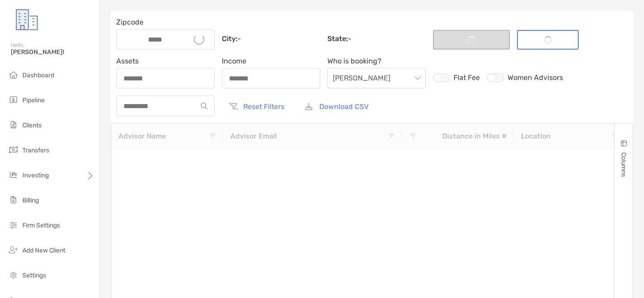  What do you see at coordinates (38, 75) in the screenshot?
I see `span: Dashboard` at bounding box center [38, 75].